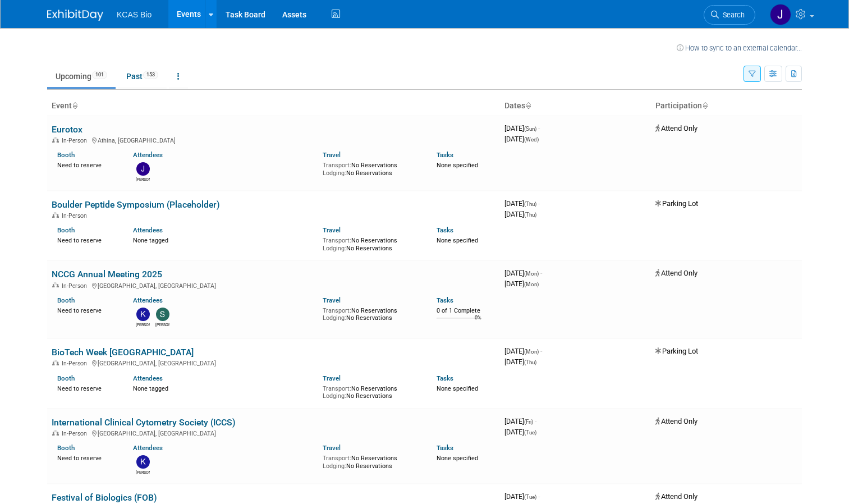 The height and width of the screenshot is (504, 849). What do you see at coordinates (528, 106) in the screenshot?
I see `a: Sort by Start Date` at bounding box center [528, 106].